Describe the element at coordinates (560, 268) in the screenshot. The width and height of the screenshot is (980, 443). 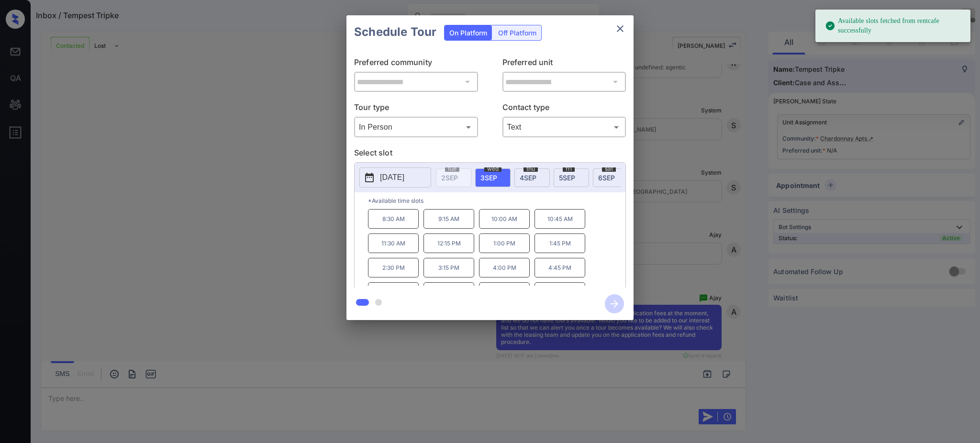
I see `p: 4:45 PM` at that location.